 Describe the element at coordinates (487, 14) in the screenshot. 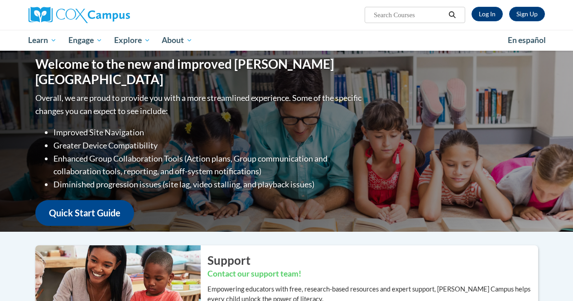

I see `a: Log In` at that location.